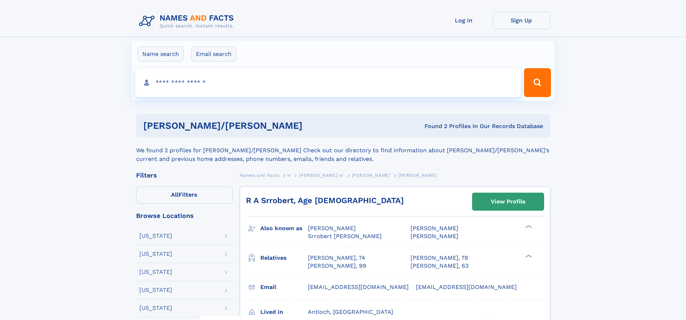  I want to click on a: H, so click(289, 175).